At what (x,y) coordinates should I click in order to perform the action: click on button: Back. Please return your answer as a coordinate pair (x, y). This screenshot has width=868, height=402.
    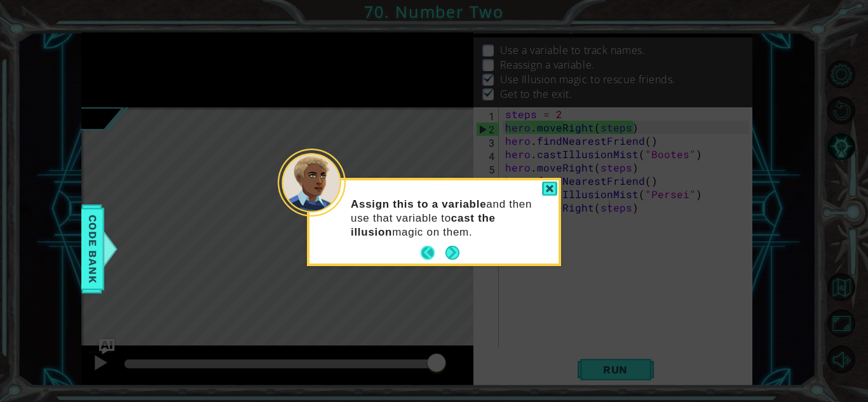
    Looking at the image, I should click on (433, 253).